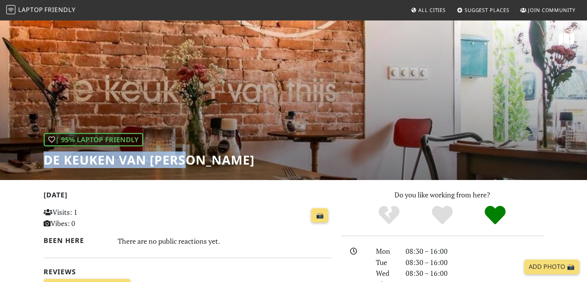 The height and width of the screenshot is (282, 587). Describe the element at coordinates (552, 267) in the screenshot. I see `a: Add Photo 📸` at that location.